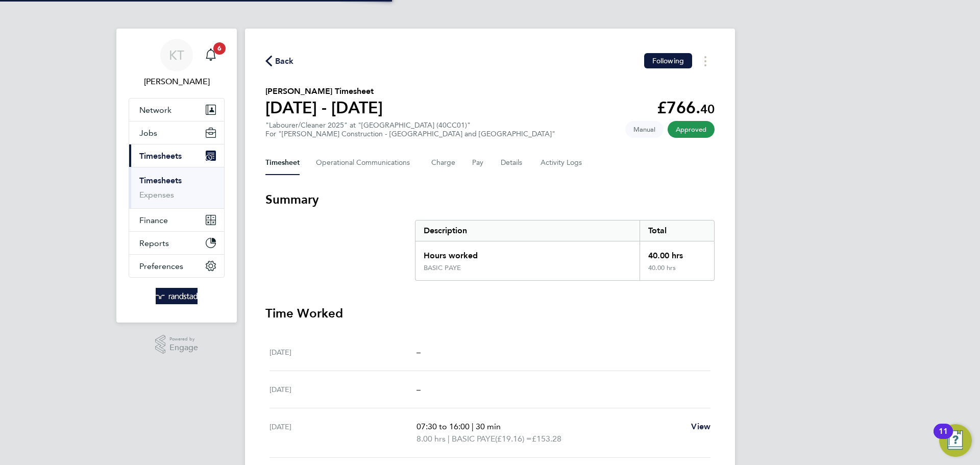  I want to click on h3: Summary, so click(490, 199).